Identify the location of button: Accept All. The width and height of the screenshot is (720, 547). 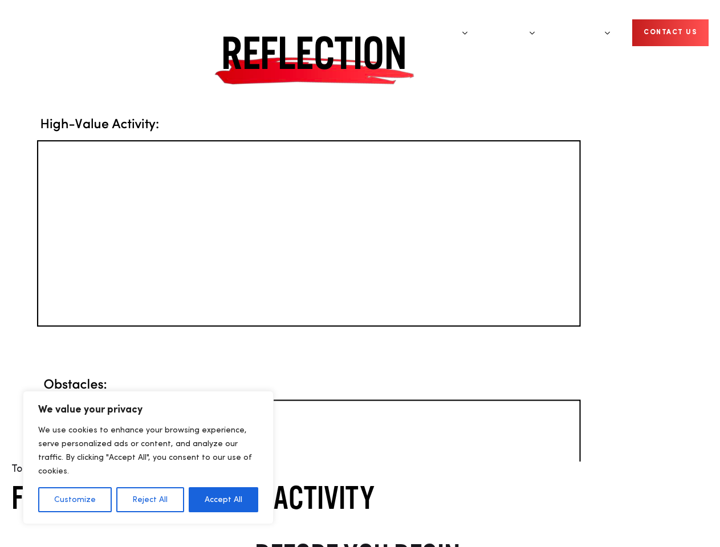
(223, 500).